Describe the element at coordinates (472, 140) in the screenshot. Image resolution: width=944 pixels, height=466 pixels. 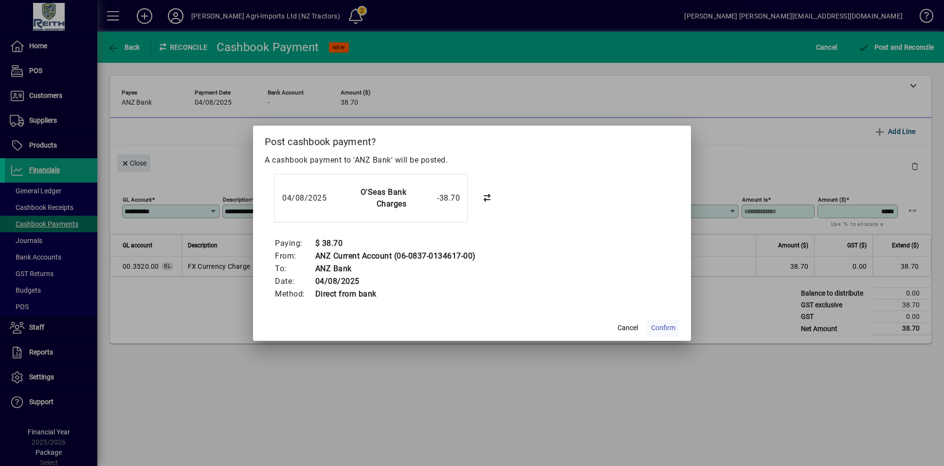
I see `h2: Post cashbook payment?` at that location.